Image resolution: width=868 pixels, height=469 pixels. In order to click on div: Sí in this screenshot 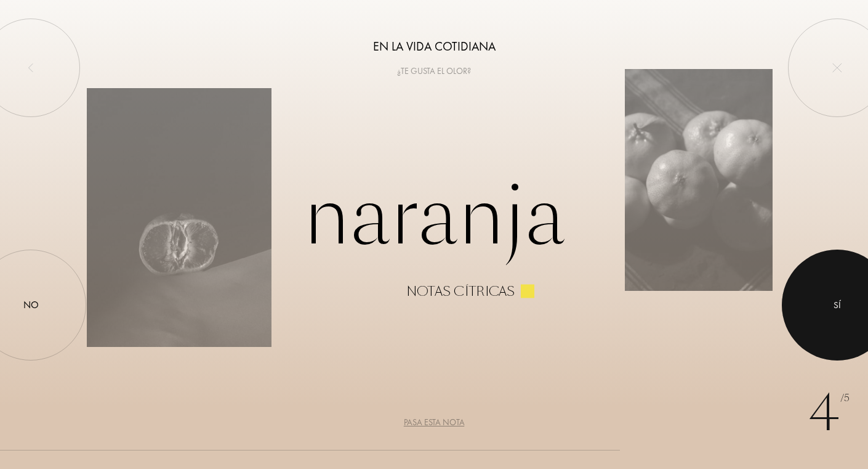, I will do `click(838, 304)`.